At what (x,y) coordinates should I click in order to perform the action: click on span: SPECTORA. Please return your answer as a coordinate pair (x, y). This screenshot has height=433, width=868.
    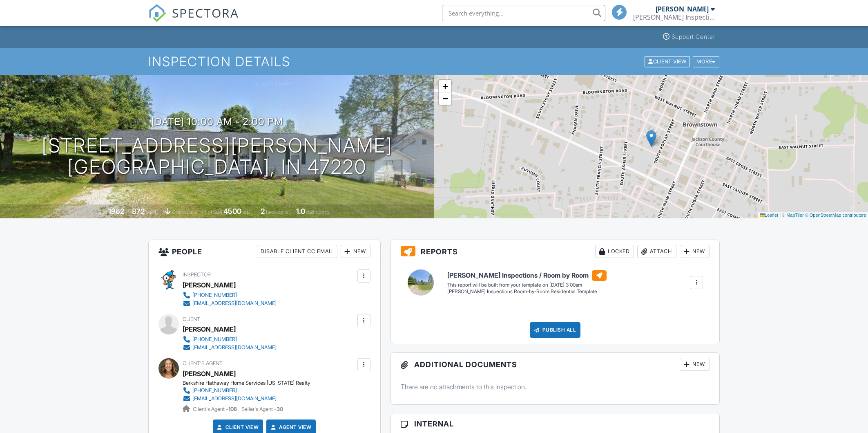
    Looking at the image, I should click on (206, 13).